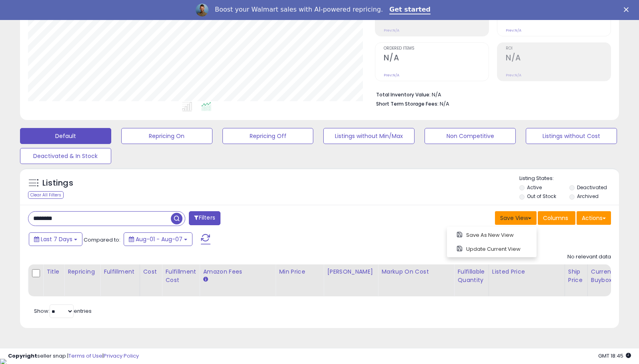 The image size is (639, 364). I want to click on span: ROI, so click(558, 48).